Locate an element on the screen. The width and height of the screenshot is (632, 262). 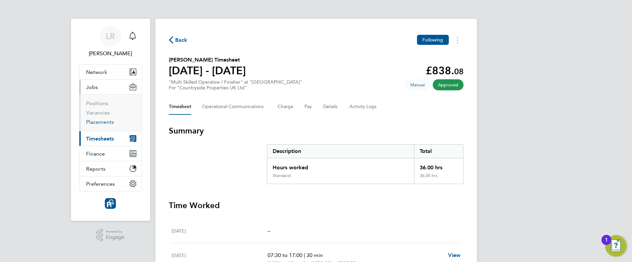
div: 1 is located at coordinates (606, 245).